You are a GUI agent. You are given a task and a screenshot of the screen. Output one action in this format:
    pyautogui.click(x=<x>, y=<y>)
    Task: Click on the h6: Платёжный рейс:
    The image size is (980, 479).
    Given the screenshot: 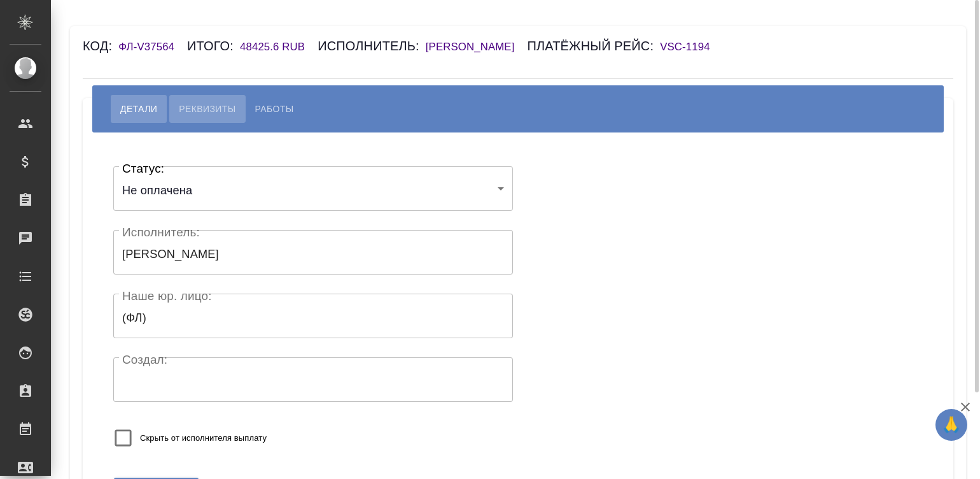 What is the action you would take?
    pyautogui.click(x=593, y=46)
    